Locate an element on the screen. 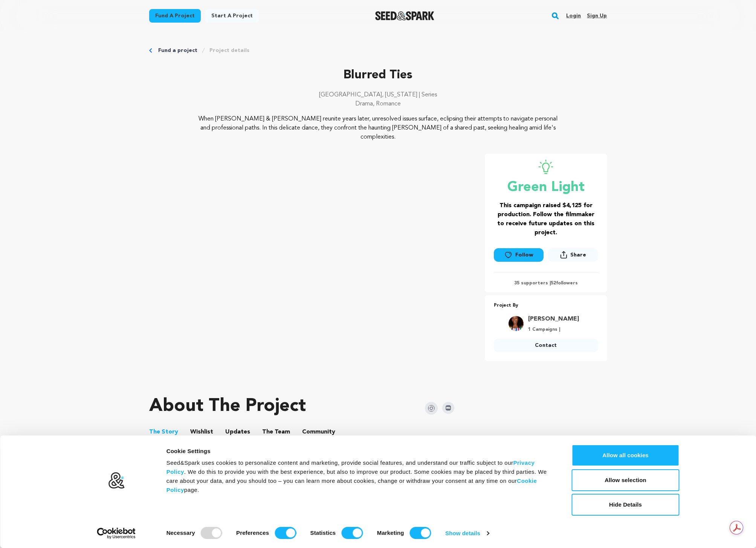  h1: About The Project is located at coordinates (228, 406).